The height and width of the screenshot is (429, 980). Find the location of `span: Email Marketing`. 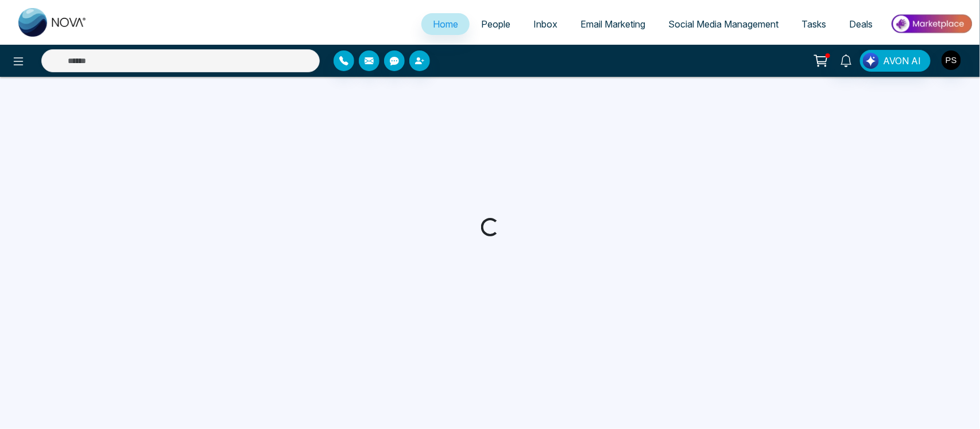

span: Email Marketing is located at coordinates (612, 24).